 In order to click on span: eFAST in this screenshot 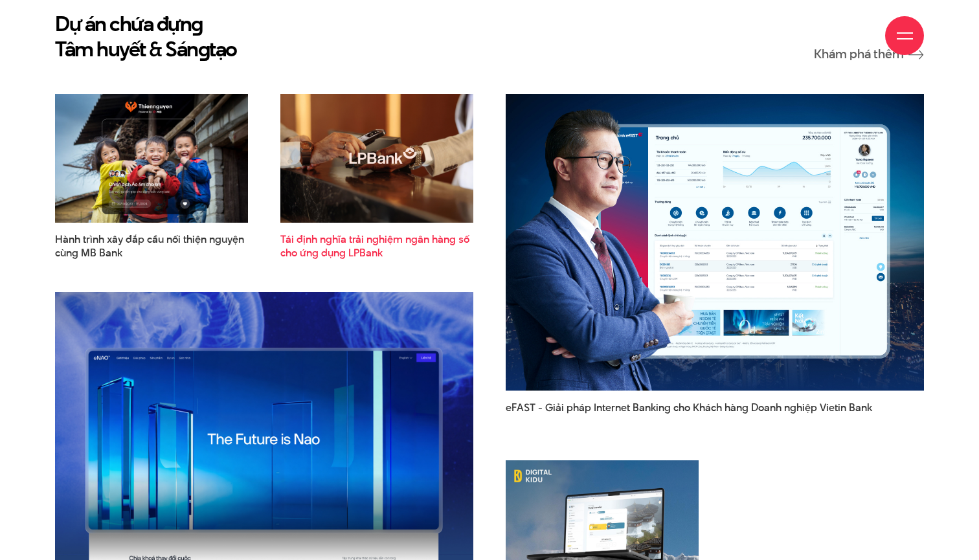, I will do `click(521, 407)`.